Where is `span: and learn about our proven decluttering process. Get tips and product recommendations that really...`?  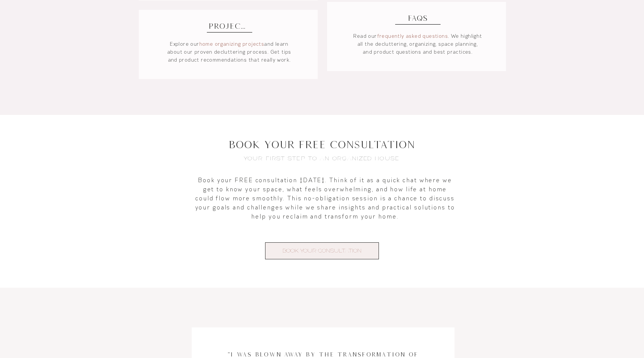
span: and learn about our proven decluttering process. Get tips and product recommendations that really... is located at coordinates (230, 52).